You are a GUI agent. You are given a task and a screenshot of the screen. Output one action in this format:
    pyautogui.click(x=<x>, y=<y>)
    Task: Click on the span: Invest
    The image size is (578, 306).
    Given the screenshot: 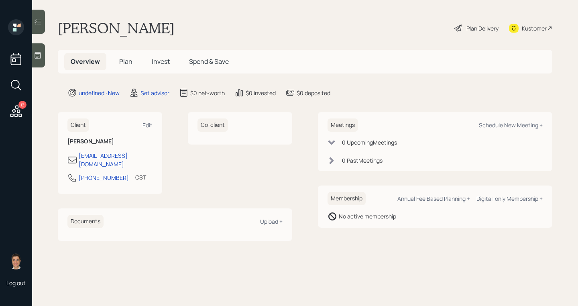 What is the action you would take?
    pyautogui.click(x=161, y=61)
    